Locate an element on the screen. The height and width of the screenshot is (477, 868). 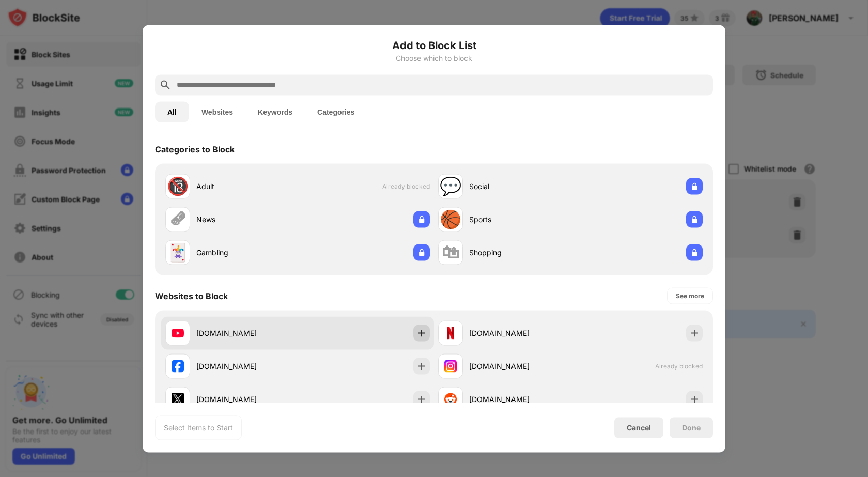
button: All is located at coordinates (172, 112).